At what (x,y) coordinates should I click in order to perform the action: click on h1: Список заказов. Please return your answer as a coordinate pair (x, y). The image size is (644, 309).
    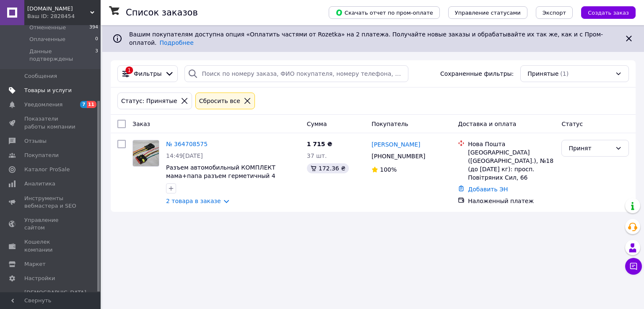
    Looking at the image, I should click on (162, 13).